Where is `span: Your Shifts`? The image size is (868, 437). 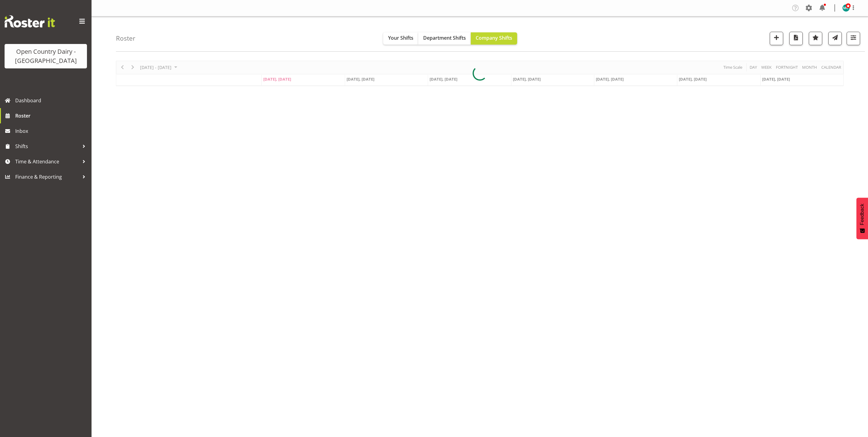
span: Your Shifts is located at coordinates (400, 38).